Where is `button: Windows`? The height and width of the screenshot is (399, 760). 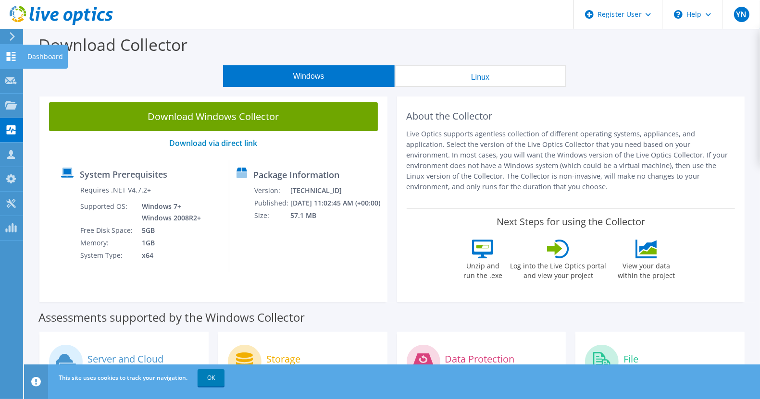 button: Windows is located at coordinates (309, 76).